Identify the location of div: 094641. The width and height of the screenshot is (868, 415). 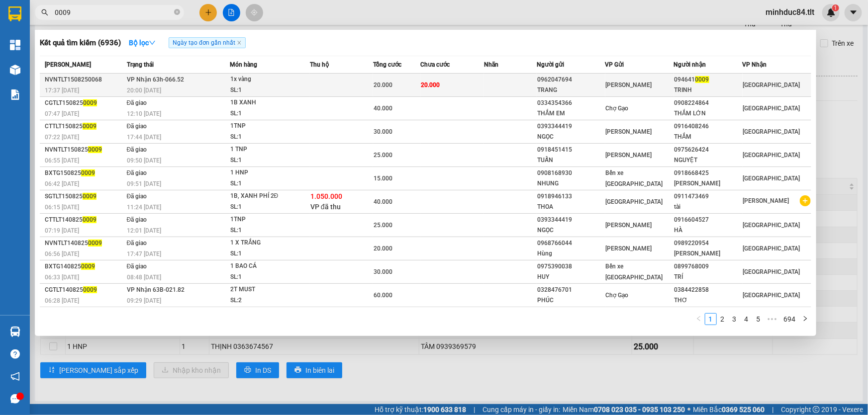
(708, 79).